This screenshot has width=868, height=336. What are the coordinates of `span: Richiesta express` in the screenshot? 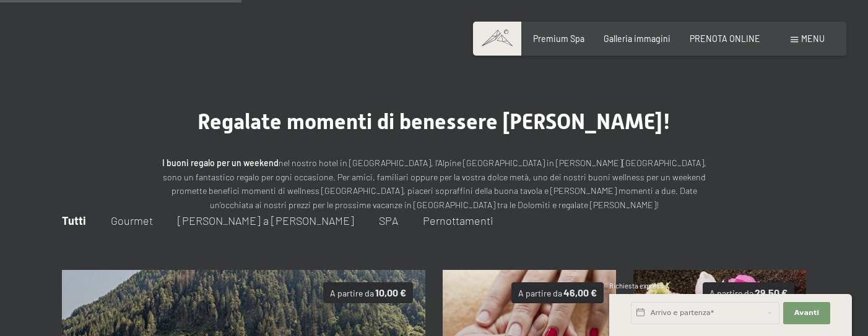 It's located at (636, 286).